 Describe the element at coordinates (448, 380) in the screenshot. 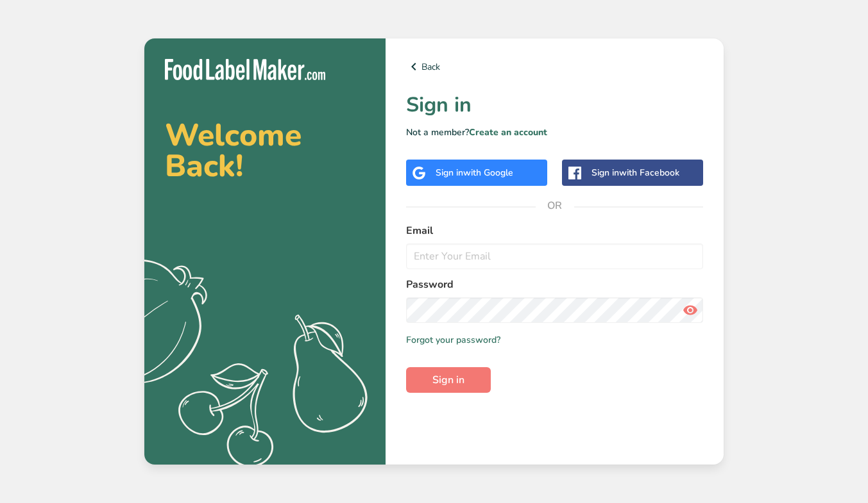

I see `button: Sign in` at that location.